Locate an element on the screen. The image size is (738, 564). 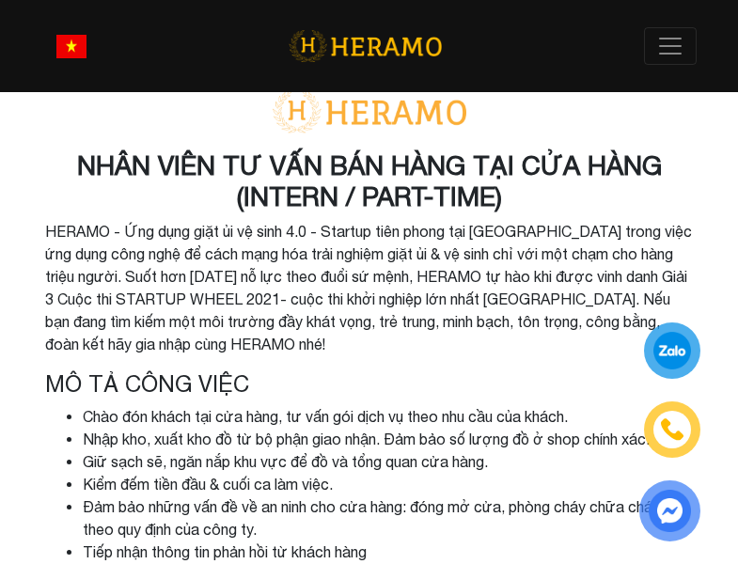
li: Giữ sạch sẽ, ngăn nắp khu vực để đồ và tổng quan cửa hàng. is located at coordinates (388, 462).